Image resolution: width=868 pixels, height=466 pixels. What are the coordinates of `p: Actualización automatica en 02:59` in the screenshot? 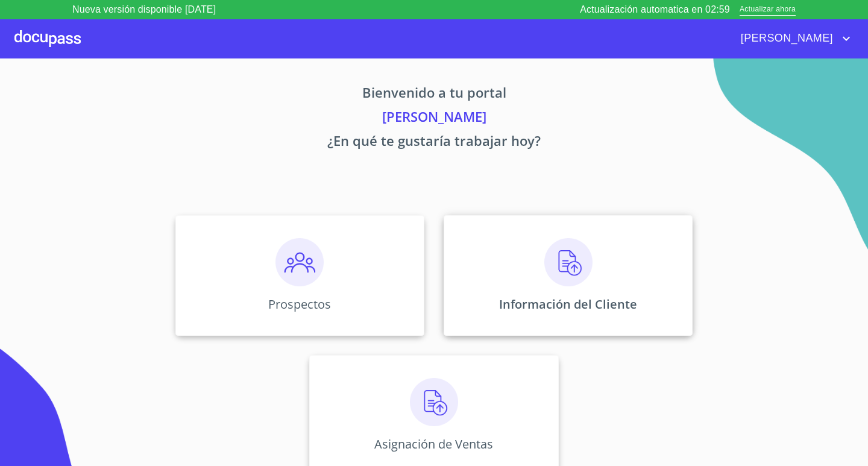 It's located at (654, 10).